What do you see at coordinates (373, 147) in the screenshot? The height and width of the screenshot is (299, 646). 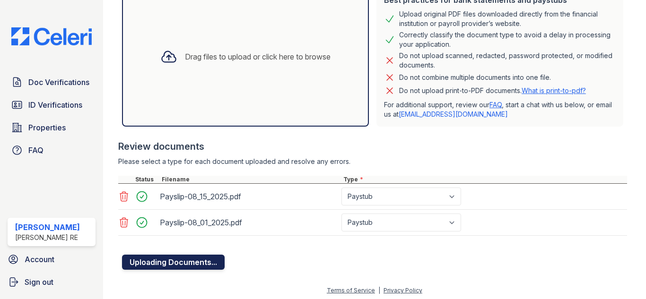 I see `div: Review documents` at bounding box center [373, 147].